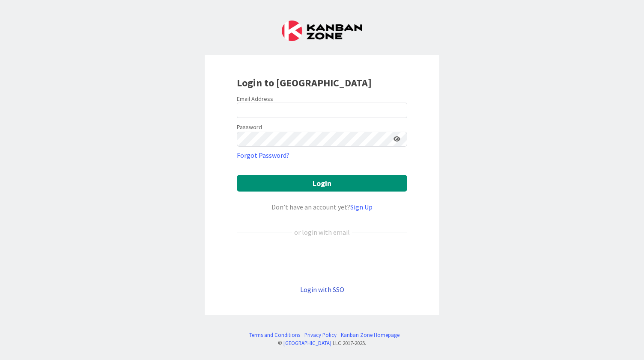  What do you see at coordinates (370, 335) in the screenshot?
I see `a: Kanban Zone Homepage` at bounding box center [370, 335].